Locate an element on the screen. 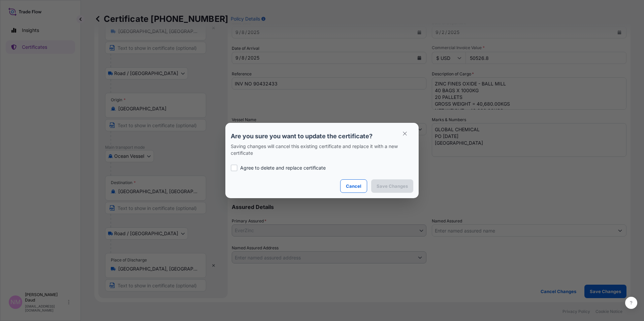 The width and height of the screenshot is (644, 321). p: Saving changes will cancel this existing certificate and replace it with a new certificate is located at coordinates (322, 150).